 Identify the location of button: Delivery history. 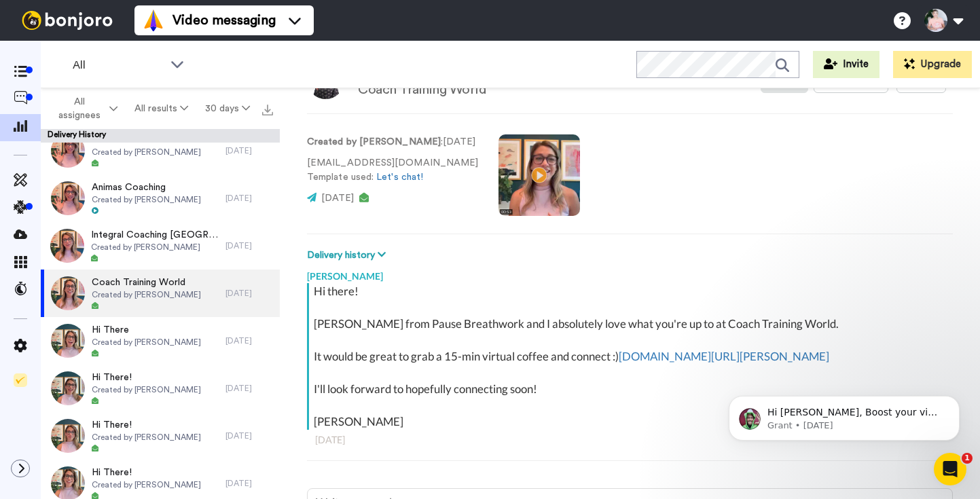
(349, 255).